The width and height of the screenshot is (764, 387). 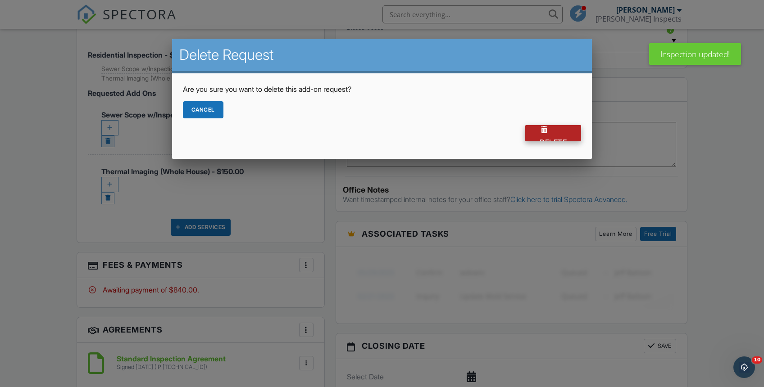 What do you see at coordinates (695, 54) in the screenshot?
I see `div: Inspection updated!` at bounding box center [695, 54].